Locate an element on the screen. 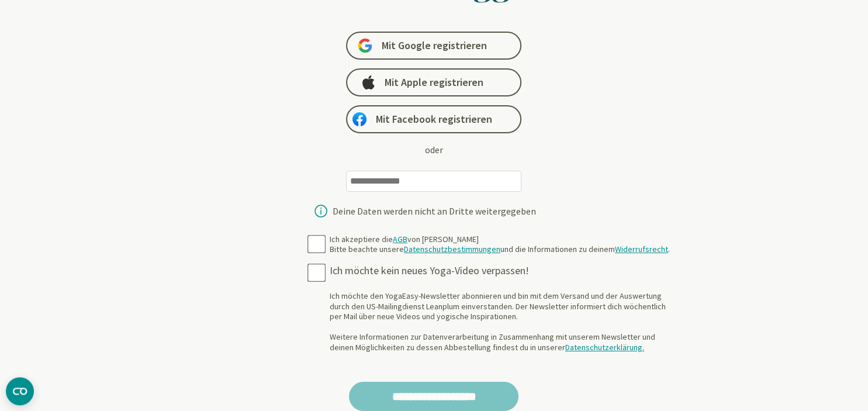 This screenshot has height=411, width=868. a: Mit Google registrieren is located at coordinates (434, 45).